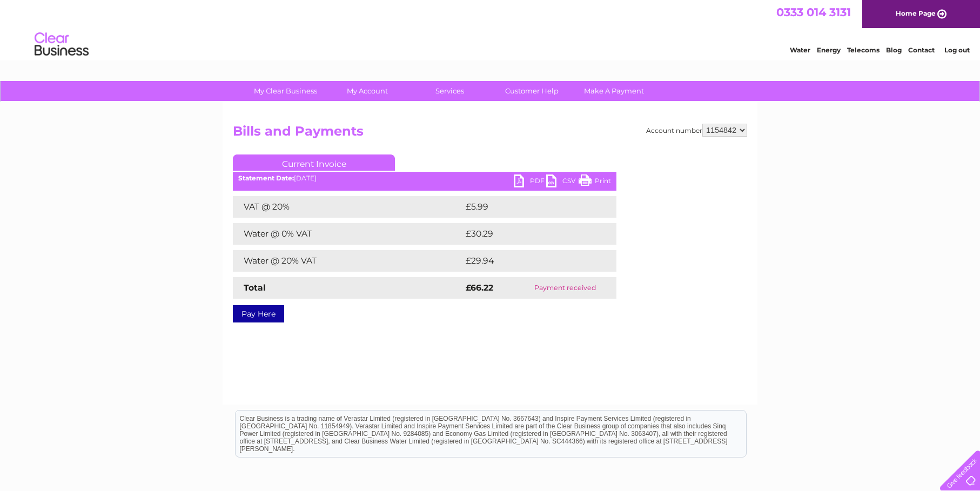 The image size is (980, 491). Describe the element at coordinates (348, 261) in the screenshot. I see `td: Water @ 20% VAT` at that location.